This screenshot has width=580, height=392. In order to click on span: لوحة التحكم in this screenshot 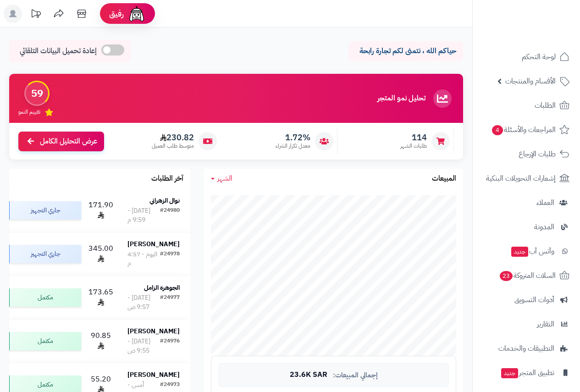, I will do `click(538, 57)`.